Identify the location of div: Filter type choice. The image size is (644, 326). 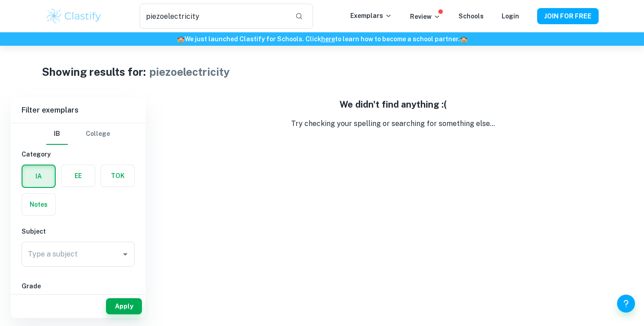
(78, 134).